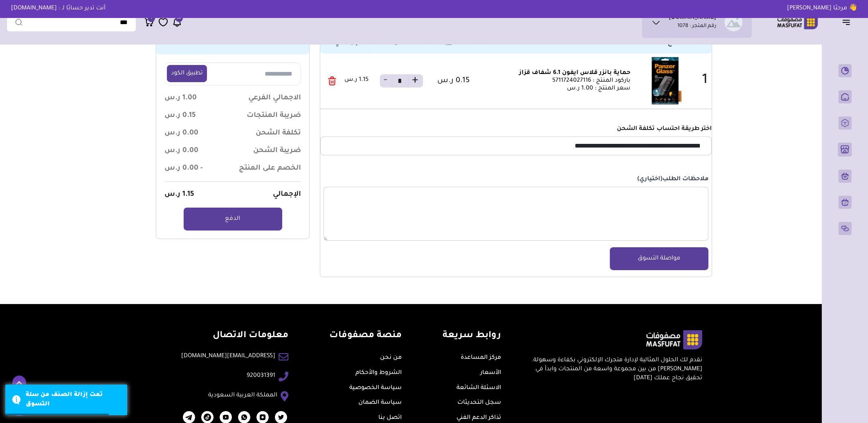 The image size is (868, 423). I want to click on img: eShop.sa, so click(733, 22).